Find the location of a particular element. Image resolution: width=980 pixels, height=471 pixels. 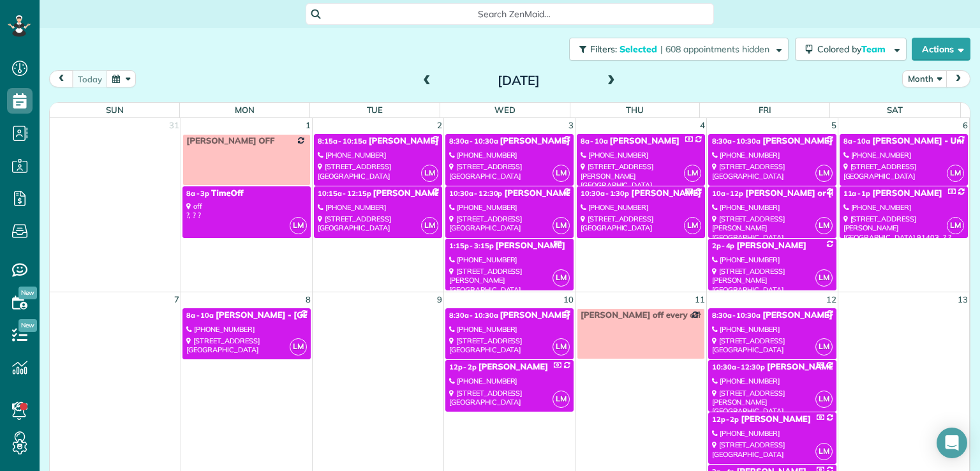

div: Open Intercom Messenger is located at coordinates (952, 443).